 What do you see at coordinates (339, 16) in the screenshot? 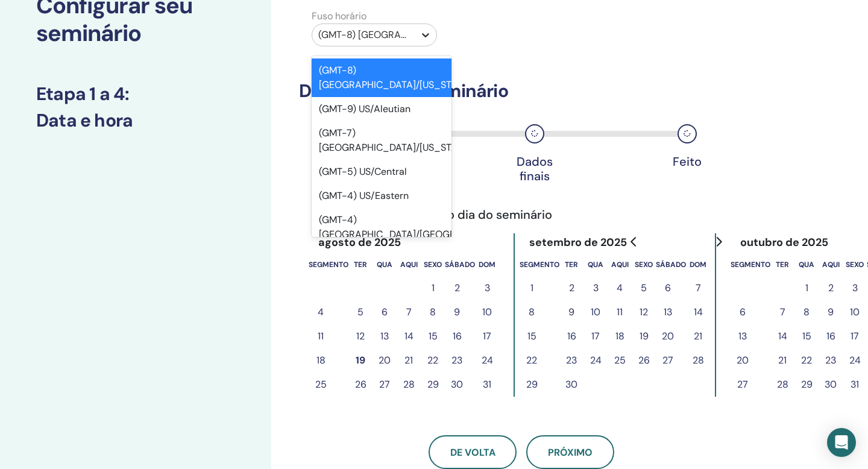
I see `font: Fuso horário` at bounding box center [339, 16].